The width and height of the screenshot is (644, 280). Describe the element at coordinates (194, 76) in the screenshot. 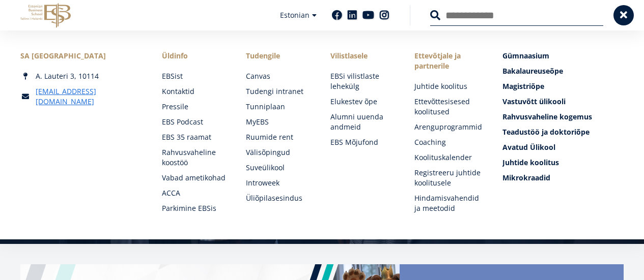

I see `a: EBSist` at that location.